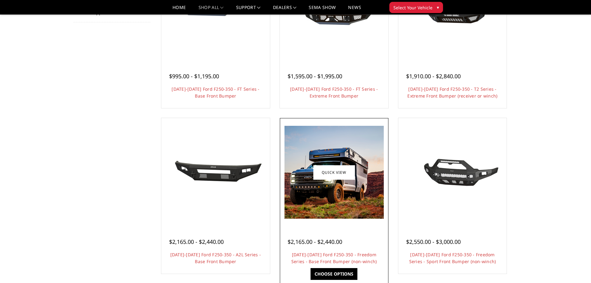 This screenshot has width=591, height=283. What do you see at coordinates (334, 274) in the screenshot?
I see `a: Choose Options` at bounding box center [334, 274].